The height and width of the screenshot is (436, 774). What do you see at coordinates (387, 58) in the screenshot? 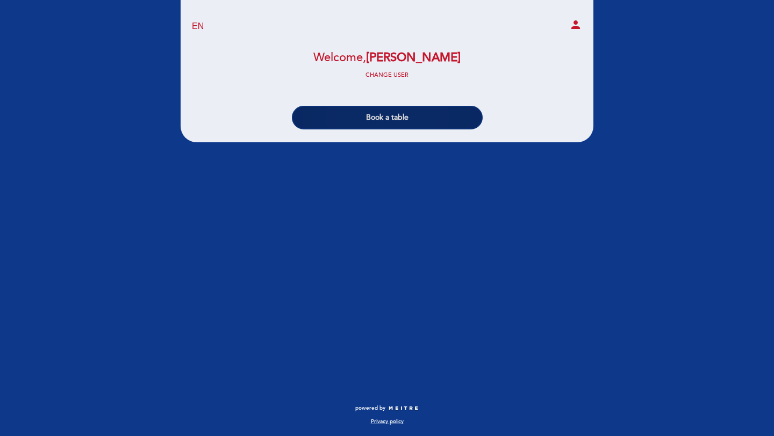
I see `h2: Welcome,` at bounding box center [387, 58].